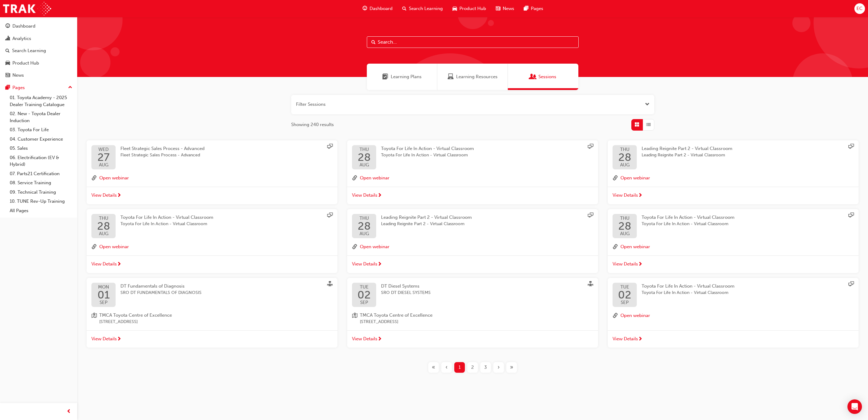  What do you see at coordinates (212, 157) in the screenshot?
I see `a: WED27AUGFleet Strategic Sales Process - AdvancedFleet Strategic Sales Process - Advanced` at bounding box center [212, 157].